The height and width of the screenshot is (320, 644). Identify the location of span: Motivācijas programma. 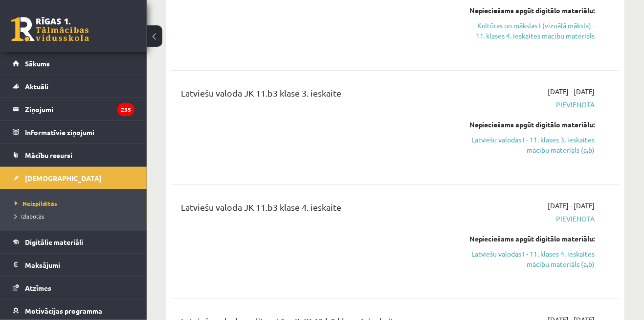
(63, 311).